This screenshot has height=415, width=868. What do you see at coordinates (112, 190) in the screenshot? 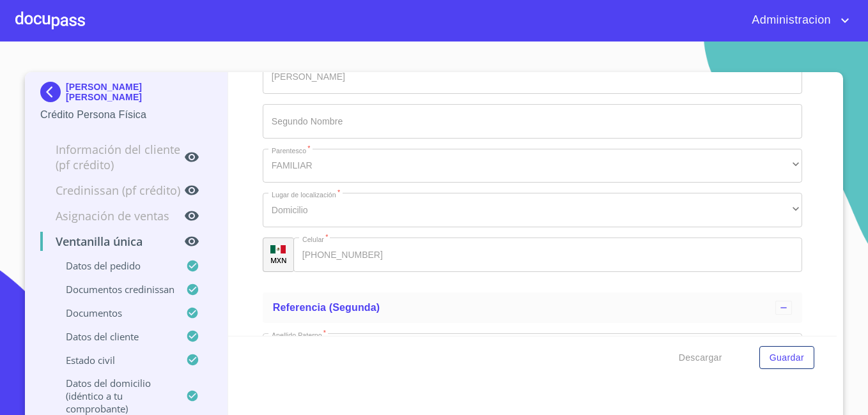
I see `p: Credinissan (PF crédito)` at bounding box center [112, 190].